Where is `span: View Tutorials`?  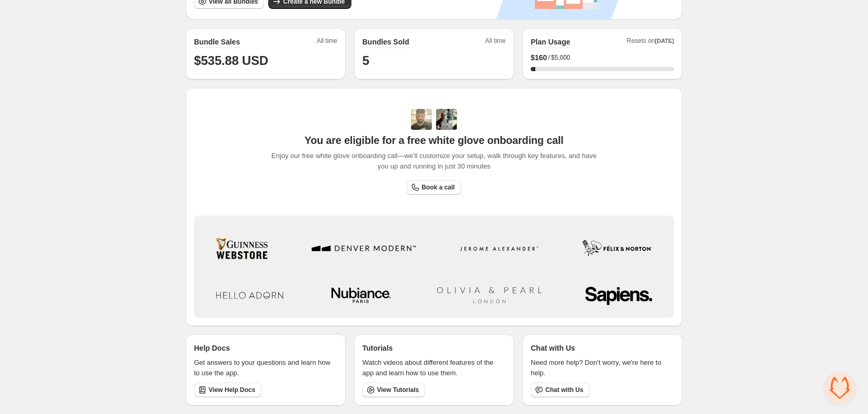
span: View Tutorials is located at coordinates (398, 390).